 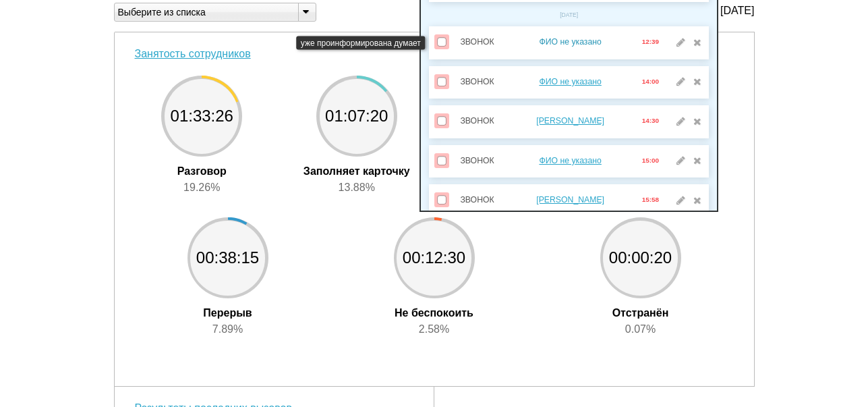 I want to click on div: 2.58%, so click(x=434, y=330).